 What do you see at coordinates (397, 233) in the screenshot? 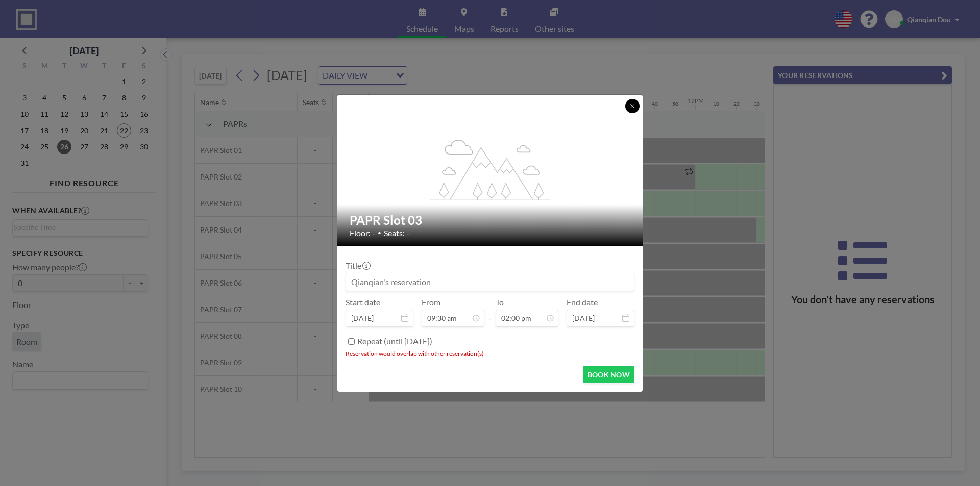
I see `span: Seats: -` at bounding box center [397, 233].